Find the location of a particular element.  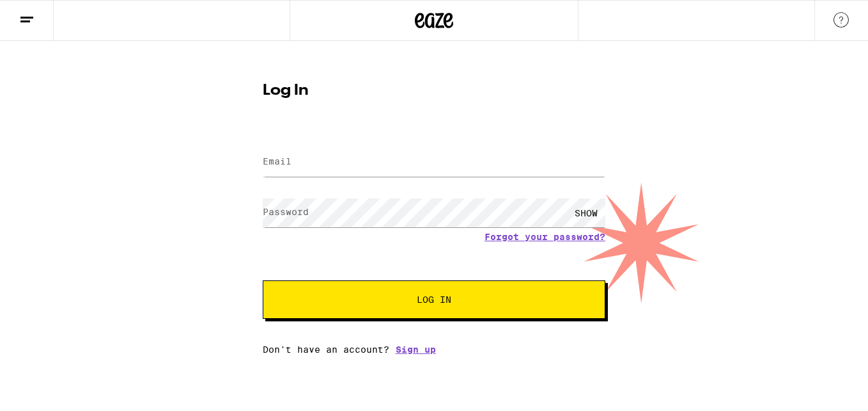

div: Don't have an account? is located at coordinates (434, 349).